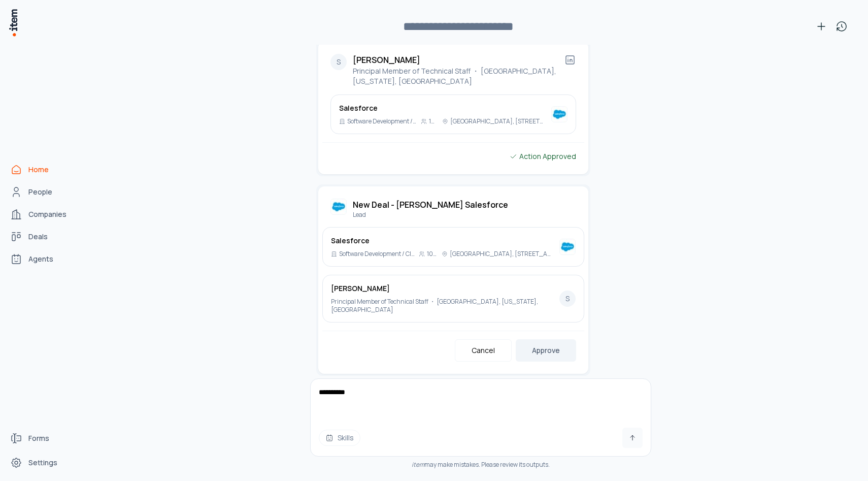 The image size is (868, 481). What do you see at coordinates (339, 438) in the screenshot?
I see `button: Skills` at bounding box center [339, 438].